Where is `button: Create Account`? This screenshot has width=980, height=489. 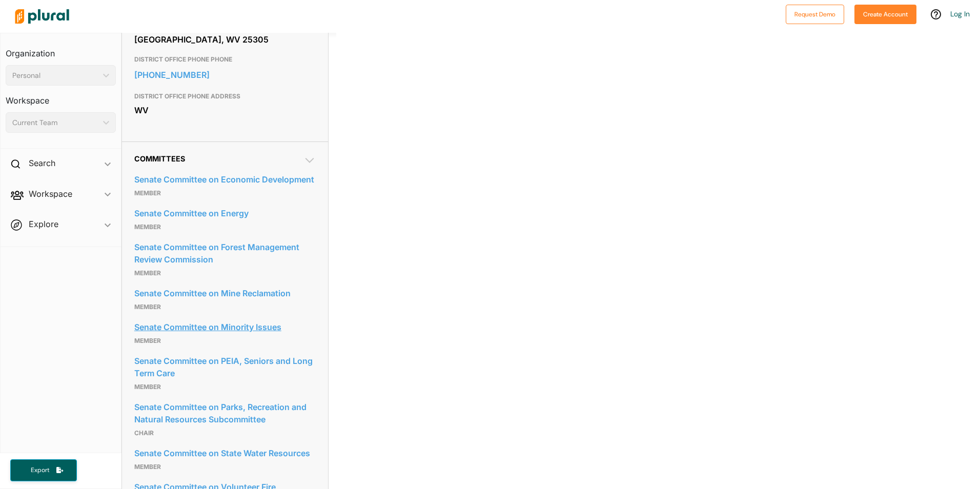
button: Create Account is located at coordinates (886, 15).